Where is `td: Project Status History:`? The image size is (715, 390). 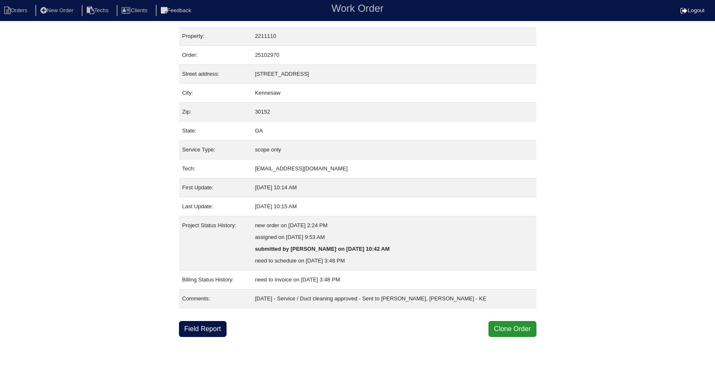 td: Project Status History: is located at coordinates (215, 243).